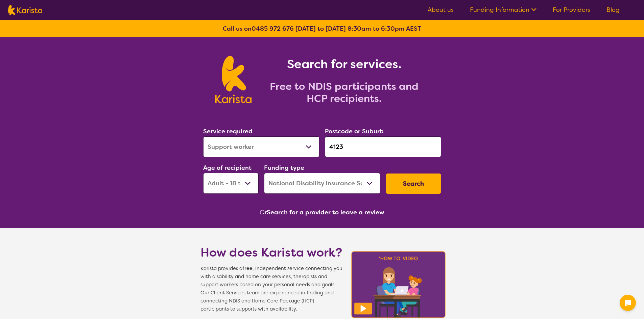 Image resolution: width=644 pixels, height=319 pixels. What do you see at coordinates (344, 64) in the screenshot?
I see `h1: Search for services.` at bounding box center [344, 64].